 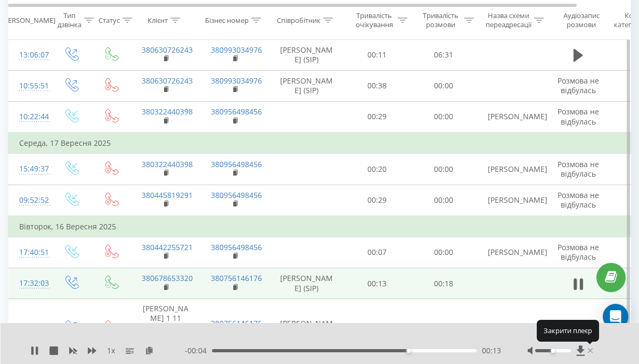 I want to click on td: 00:18, so click(x=443, y=284).